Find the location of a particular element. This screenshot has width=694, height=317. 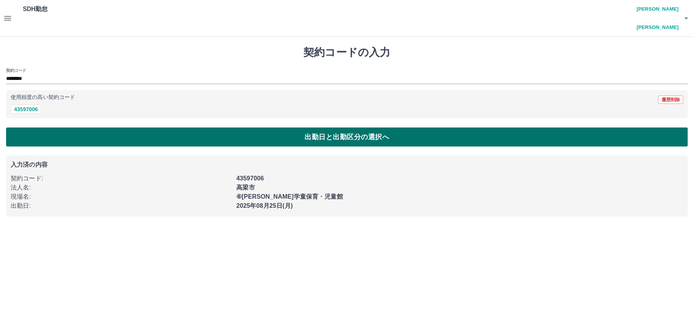

b: 43597006 is located at coordinates (250, 178).